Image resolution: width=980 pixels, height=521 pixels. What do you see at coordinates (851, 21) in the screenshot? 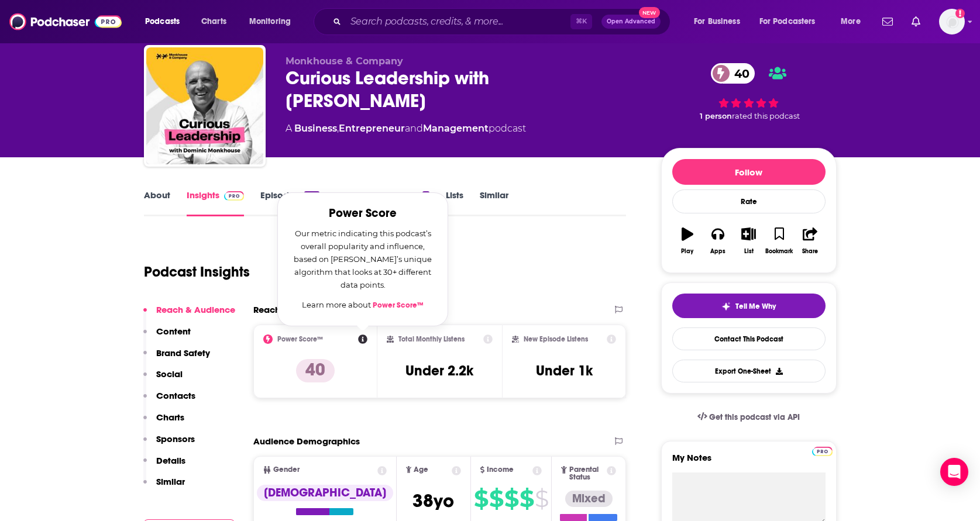
I see `span: More` at bounding box center [851, 21].